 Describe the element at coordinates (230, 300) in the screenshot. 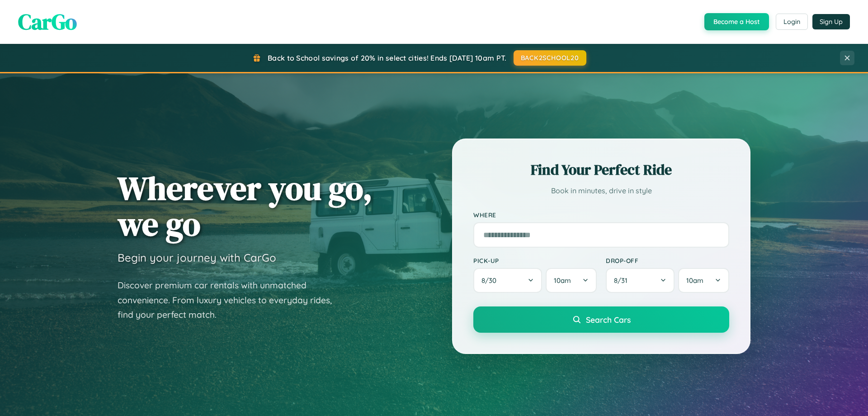

I see `p: Discover premium car rentals with unmatched convenience. From luxury vehicles to everyday rides, ...` at that location.